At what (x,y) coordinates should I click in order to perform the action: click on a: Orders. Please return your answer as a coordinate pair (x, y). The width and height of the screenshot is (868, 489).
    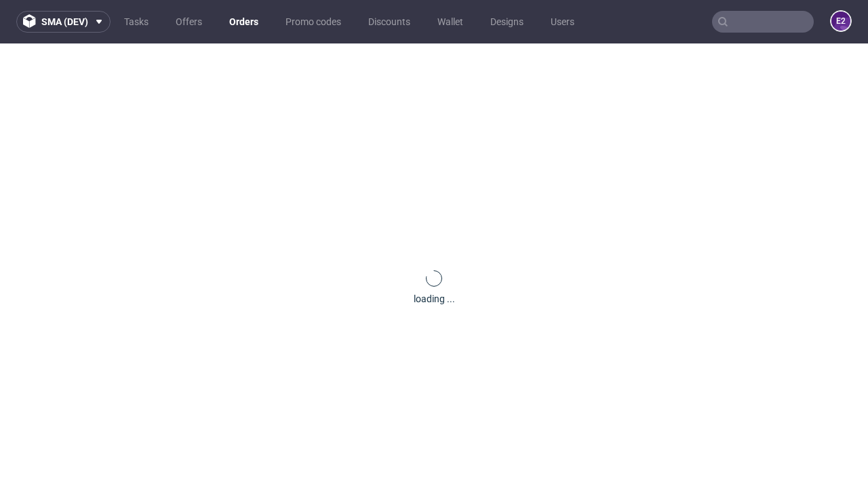
    Looking at the image, I should click on (244, 22).